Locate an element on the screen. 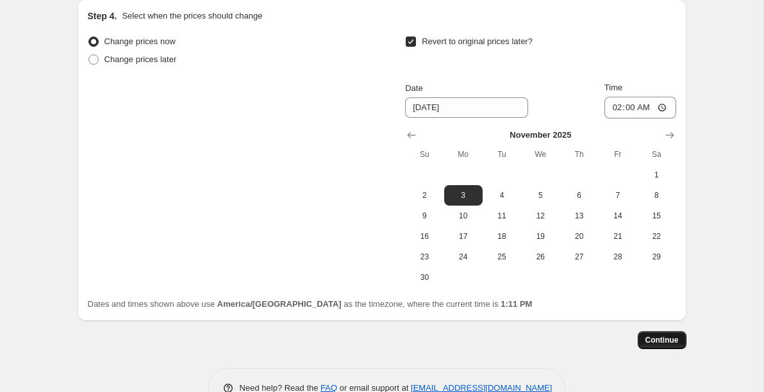 The image size is (764, 392). th: Friday is located at coordinates (618, 154).